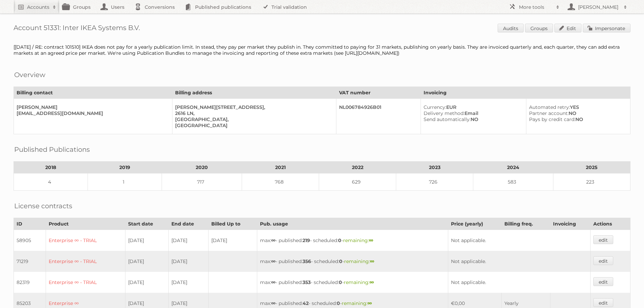 The height and width of the screenshot is (308, 644). I want to click on th: Price (yearly), so click(475, 224).